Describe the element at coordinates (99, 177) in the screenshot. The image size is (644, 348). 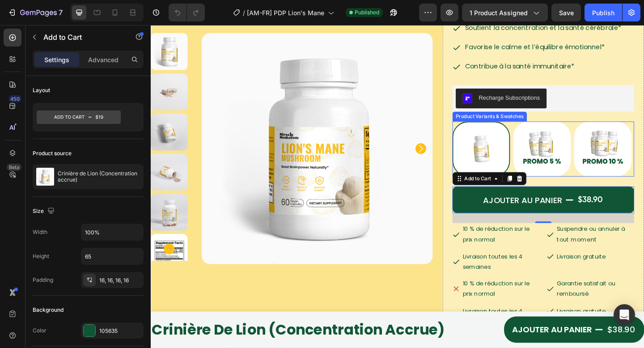
I see `p: Crinière de Lion (Concentration accrue)` at that location.